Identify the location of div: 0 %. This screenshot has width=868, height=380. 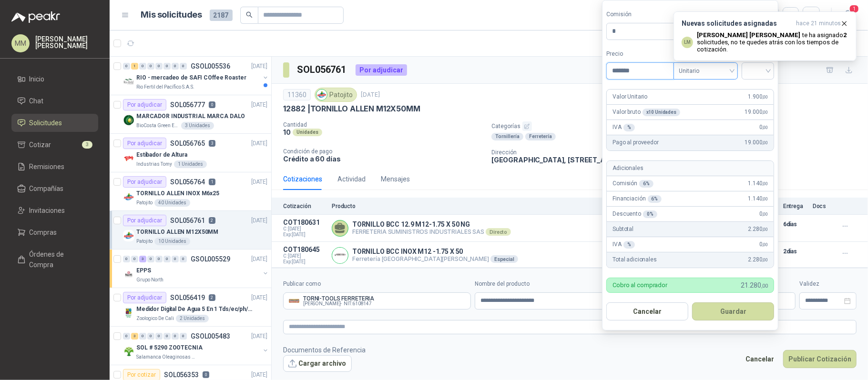
(650, 214).